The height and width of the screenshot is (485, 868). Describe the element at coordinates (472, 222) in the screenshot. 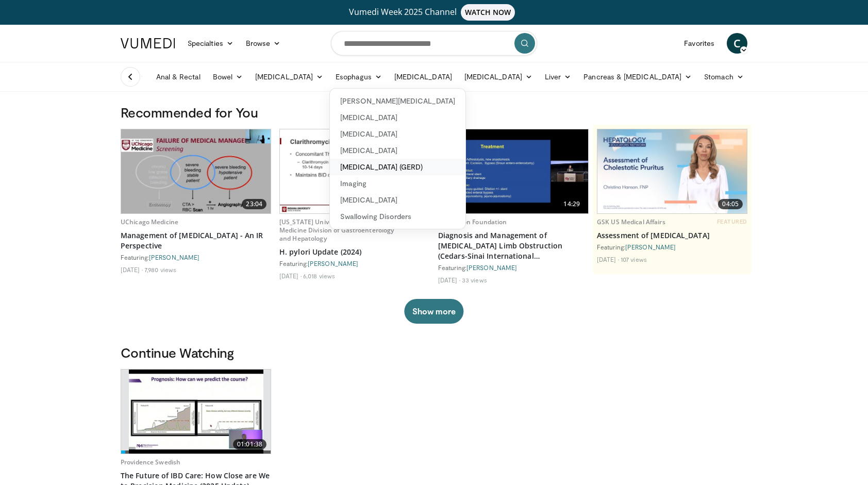

I see `a: Endovision Foundation` at that location.